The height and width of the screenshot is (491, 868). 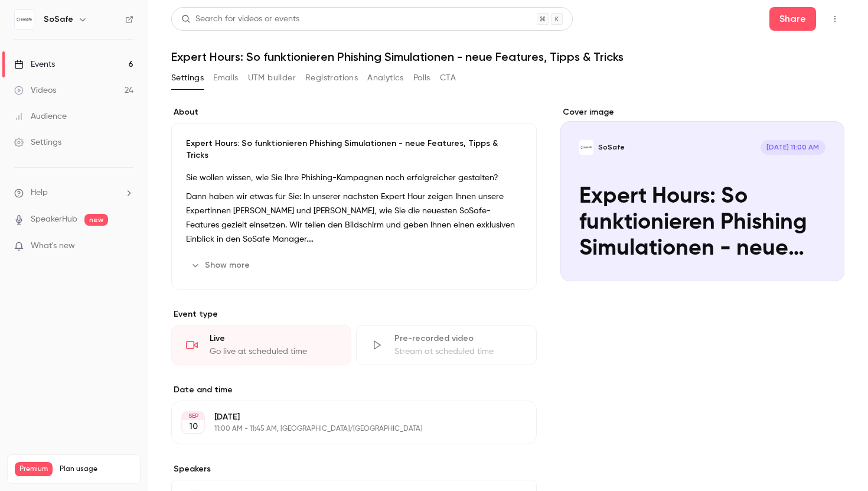 What do you see at coordinates (458, 338) in the screenshot?
I see `div: Pre-recorded video` at bounding box center [458, 338].